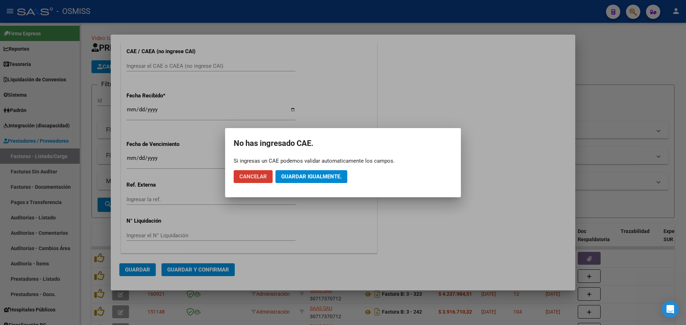 The width and height of the screenshot is (686, 325). Describe the element at coordinates (311, 177) in the screenshot. I see `button: Guardar igualmente.` at that location.